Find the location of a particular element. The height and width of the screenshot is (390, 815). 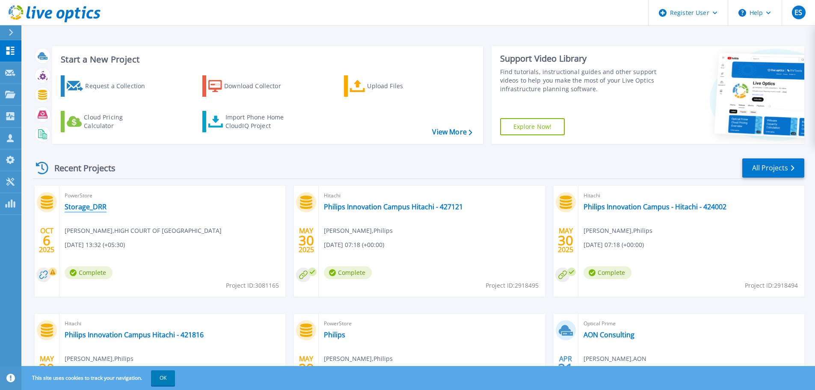

a: Cloud Pricing Calculator is located at coordinates (108, 122).